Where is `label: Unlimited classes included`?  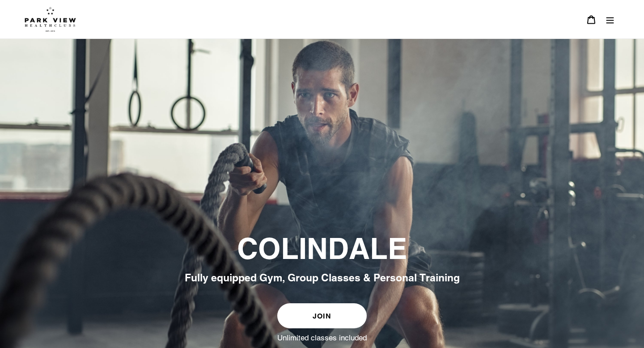
label: Unlimited classes included is located at coordinates (322, 338).